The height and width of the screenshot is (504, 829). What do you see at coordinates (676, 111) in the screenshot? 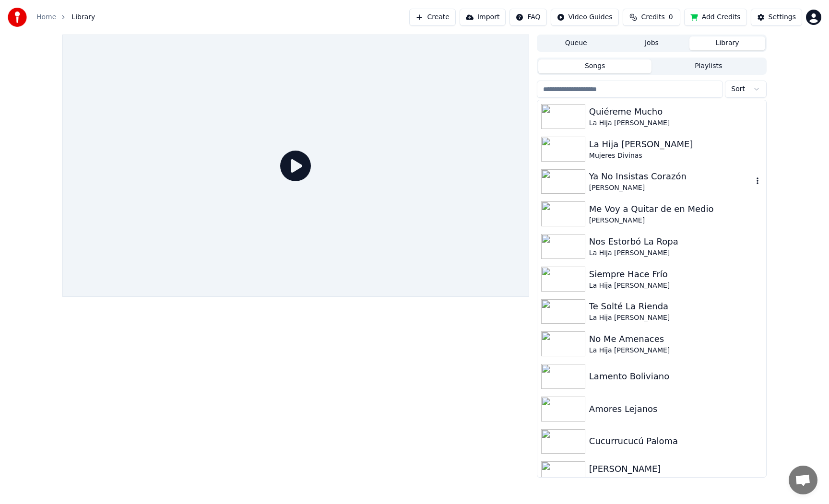
I see `div: Quiéreme Mucho` at bounding box center [676, 111].